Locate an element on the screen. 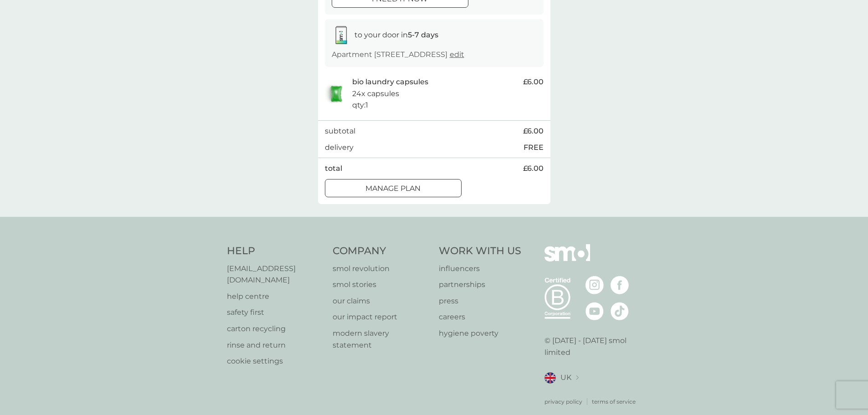  p: hygiene poverty is located at coordinates (480, 334).